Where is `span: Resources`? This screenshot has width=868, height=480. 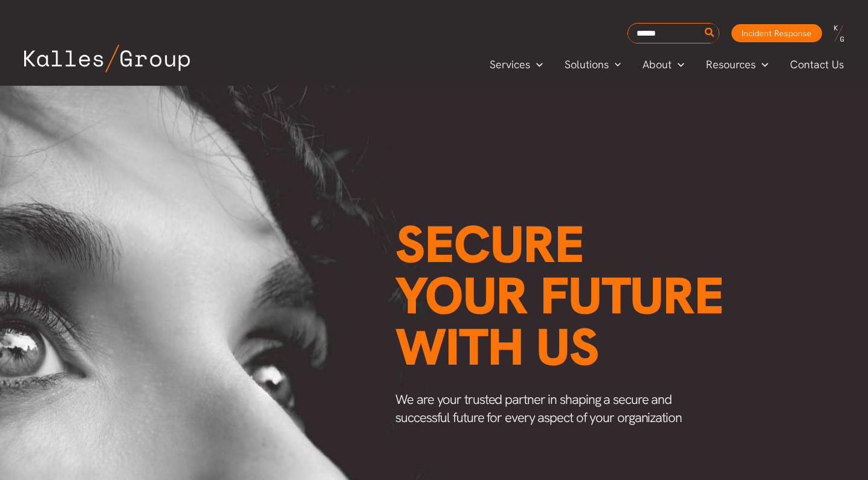 span: Resources is located at coordinates (731, 64).